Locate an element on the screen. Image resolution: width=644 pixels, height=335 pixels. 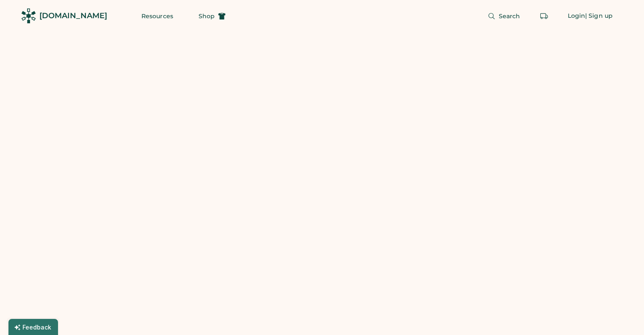
span: Shop is located at coordinates (207, 16).